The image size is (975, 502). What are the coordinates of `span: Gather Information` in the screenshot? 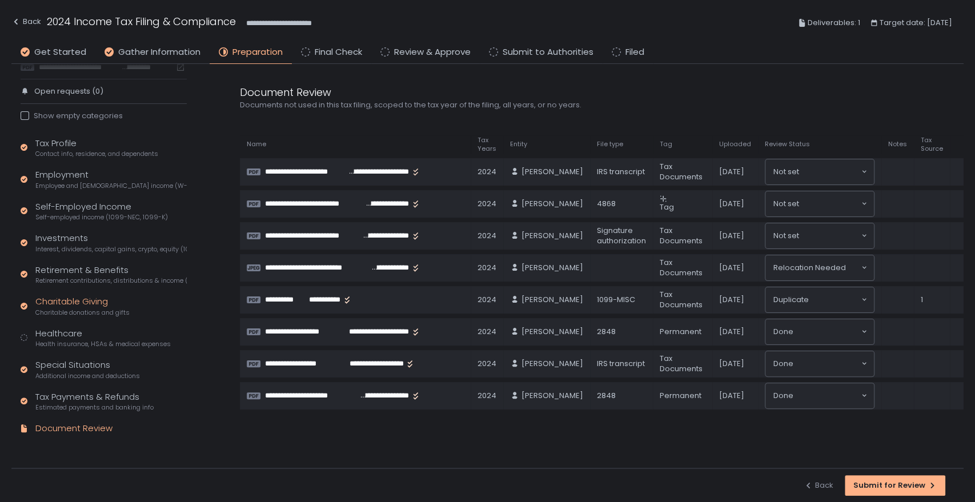 It's located at (159, 52).